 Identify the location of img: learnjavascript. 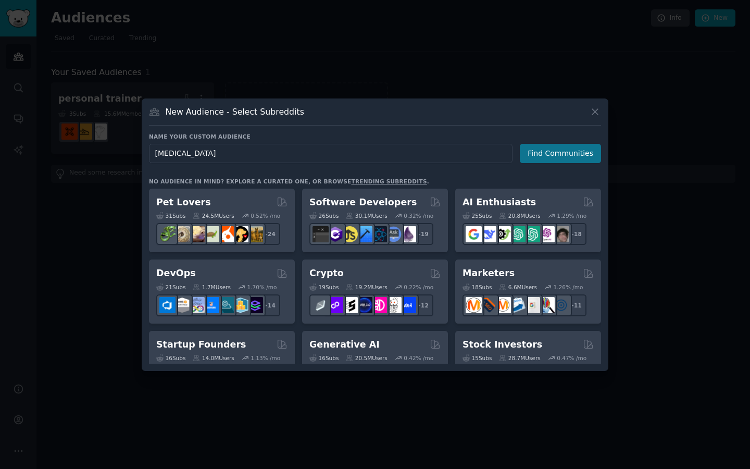
(350, 234).